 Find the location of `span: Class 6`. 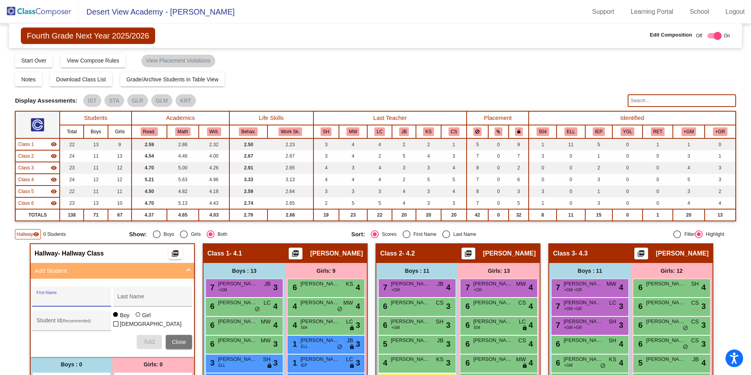

span: Class 6 is located at coordinates (26, 203).